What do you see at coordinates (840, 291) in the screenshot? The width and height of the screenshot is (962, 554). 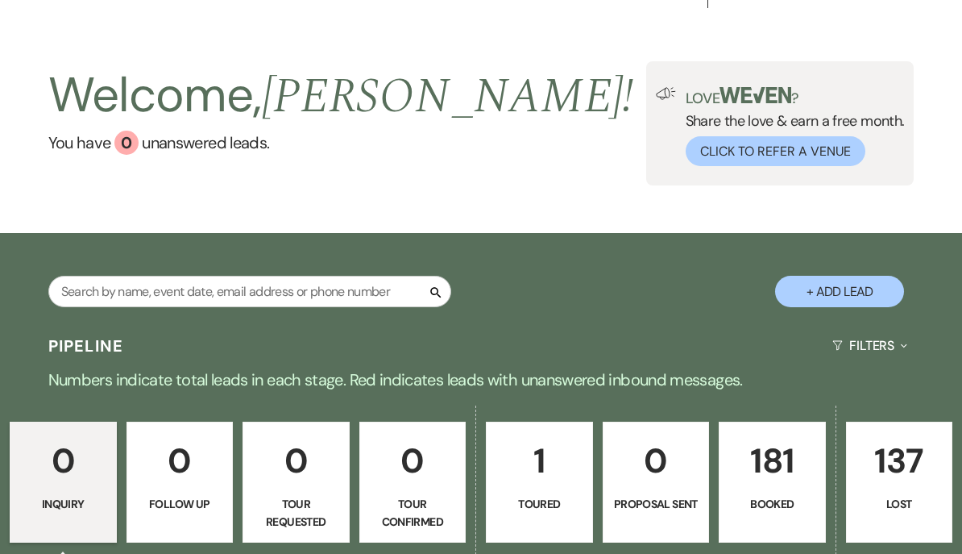 I see `button: + Add Lead` at bounding box center [840, 291].